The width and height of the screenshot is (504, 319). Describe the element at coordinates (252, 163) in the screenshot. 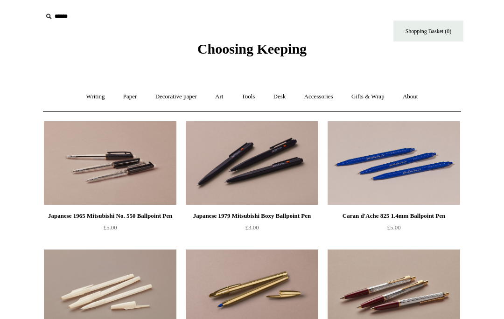

I see `img: Japanese 1979 Mitsubishi Boxy Ballpoint Pen` at that location.